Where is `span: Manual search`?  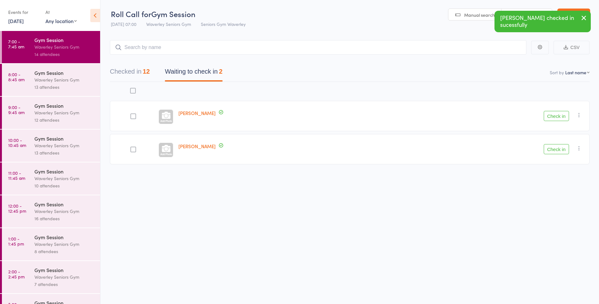 span: Manual search is located at coordinates (480, 15).